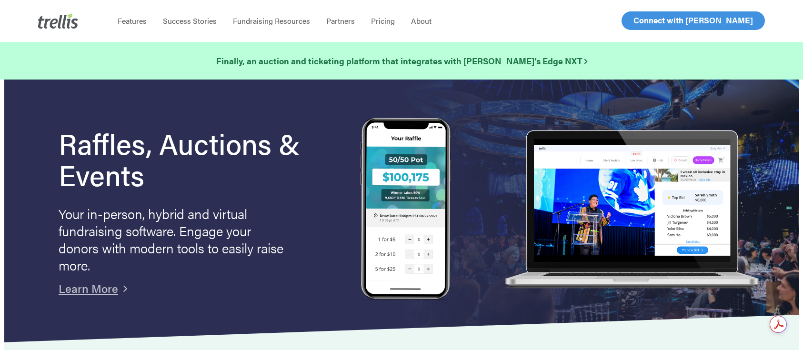  What do you see at coordinates (173, 239) in the screenshot?
I see `p: Your in-person, hybrid and virtual fundraising software. Engage your donors with modern tools to ...` at bounding box center [173, 239].